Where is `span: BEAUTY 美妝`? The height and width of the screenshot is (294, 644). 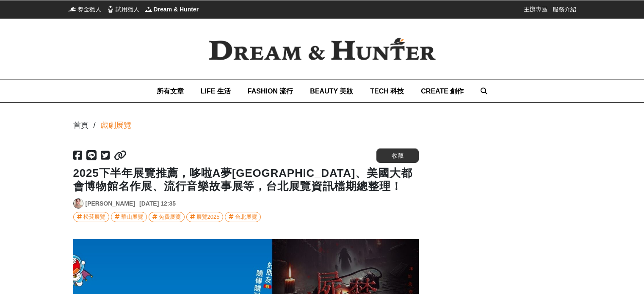
span: BEAUTY 美妝 is located at coordinates (332, 91).